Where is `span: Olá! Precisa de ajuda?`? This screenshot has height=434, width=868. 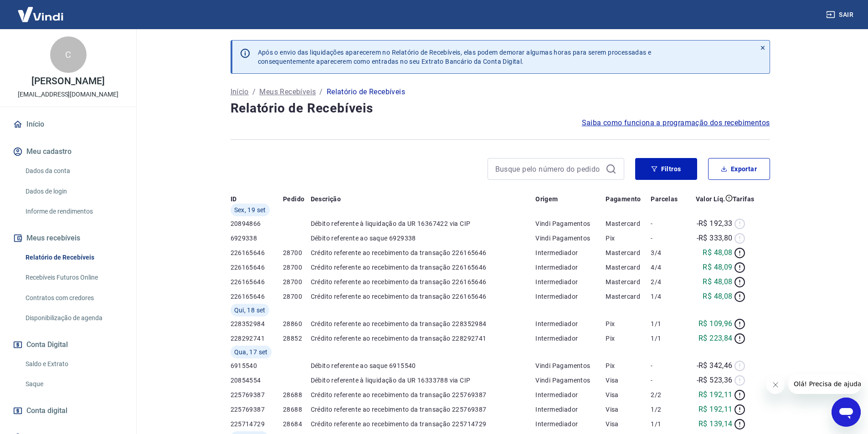
span: Olá! Precisa de ajuda? is located at coordinates (41, 10).